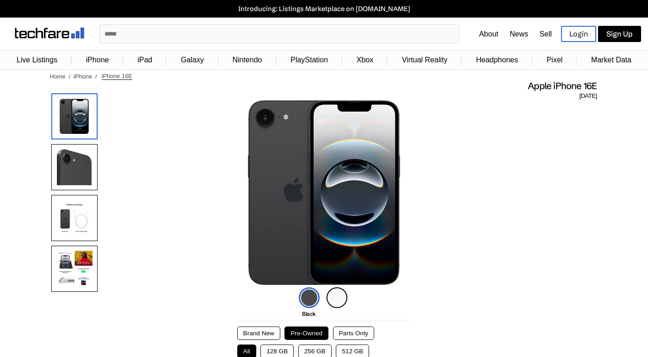  I want to click on img: black-icon, so click(309, 298).